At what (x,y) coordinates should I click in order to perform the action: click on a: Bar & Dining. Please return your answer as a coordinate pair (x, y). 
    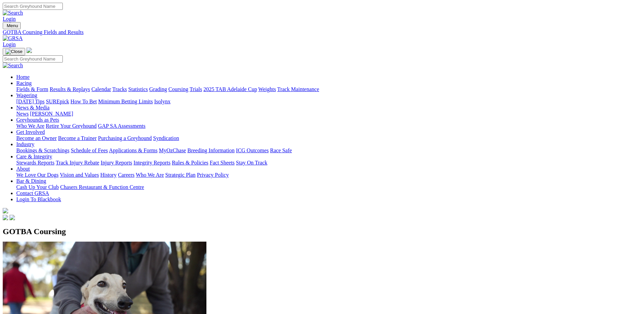
    Looking at the image, I should click on (31, 181).